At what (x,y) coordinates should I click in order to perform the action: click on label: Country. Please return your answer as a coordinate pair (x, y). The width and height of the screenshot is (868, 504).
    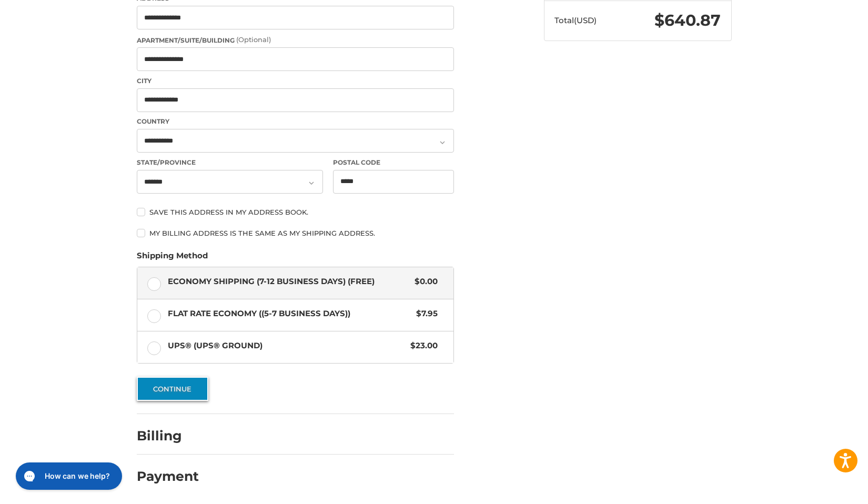
    Looking at the image, I should click on (295, 121).